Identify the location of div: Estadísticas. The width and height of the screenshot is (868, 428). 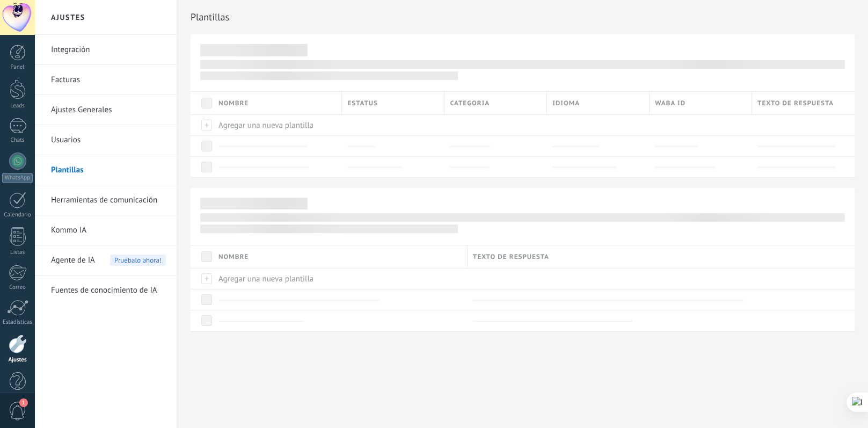
(17, 322).